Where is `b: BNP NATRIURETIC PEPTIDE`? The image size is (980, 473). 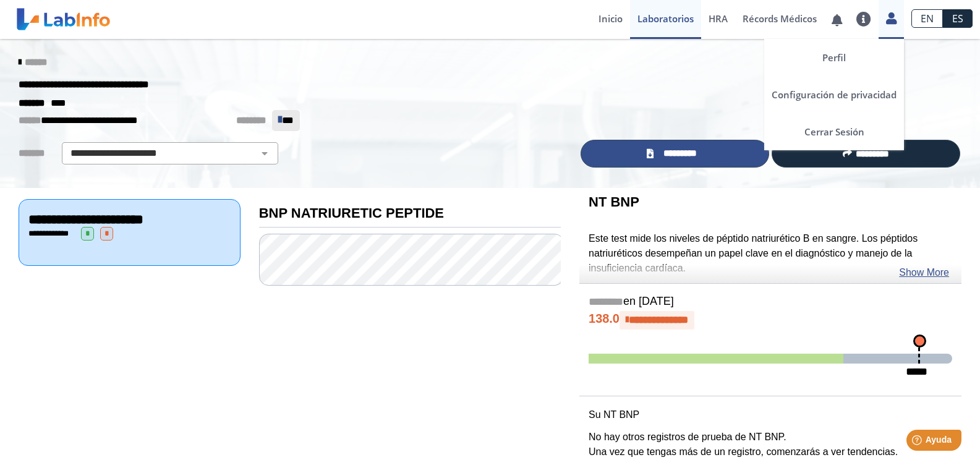
b: BNP NATRIURETIC PEPTIDE is located at coordinates (351, 212).